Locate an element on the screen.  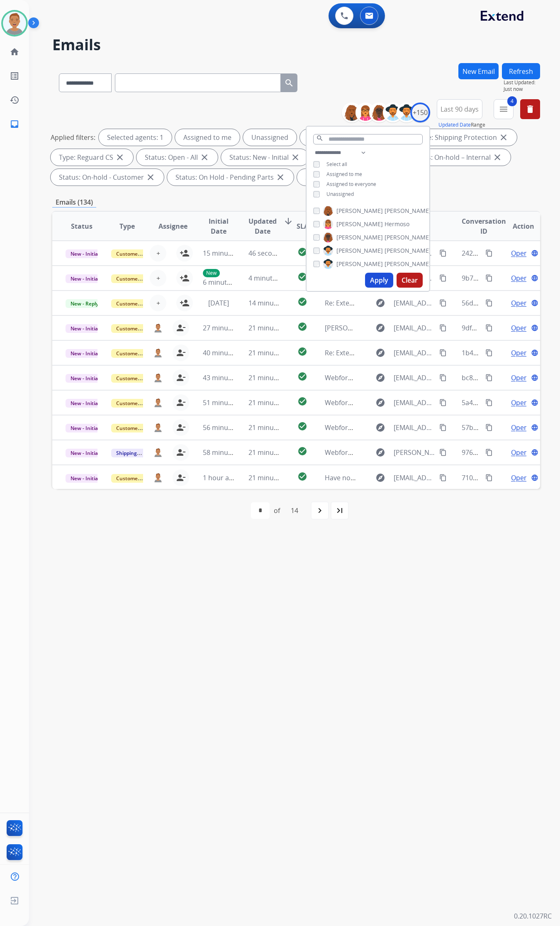
span: Unassigned is located at coordinates (340, 194).